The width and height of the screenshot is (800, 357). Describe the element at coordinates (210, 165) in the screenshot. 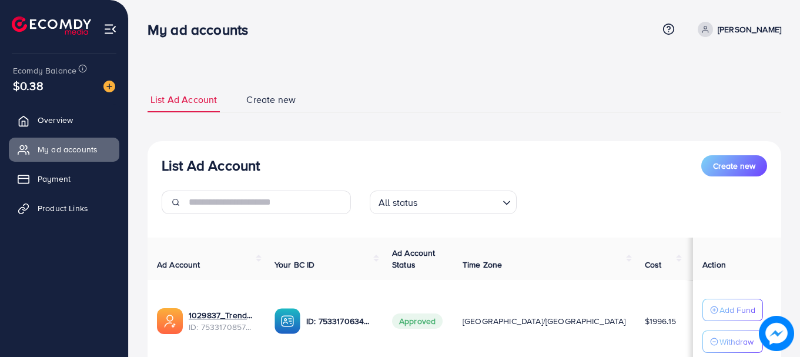

I see `h3: List Ad Account` at that location.